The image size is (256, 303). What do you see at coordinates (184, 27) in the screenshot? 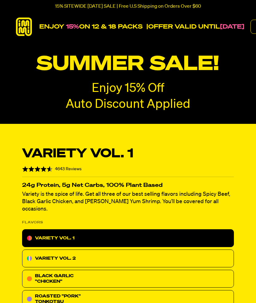
I see `strong: OFFER VALID UNTIL` at bounding box center [184, 27].